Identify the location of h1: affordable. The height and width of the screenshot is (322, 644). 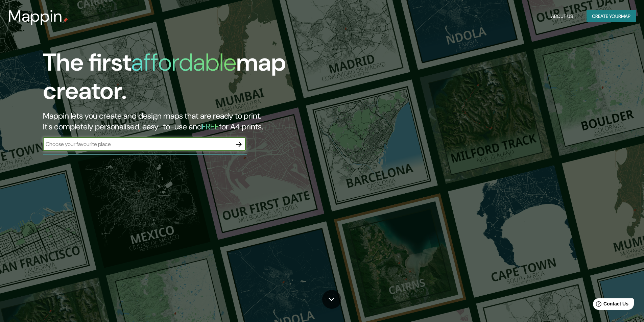
(184, 62).